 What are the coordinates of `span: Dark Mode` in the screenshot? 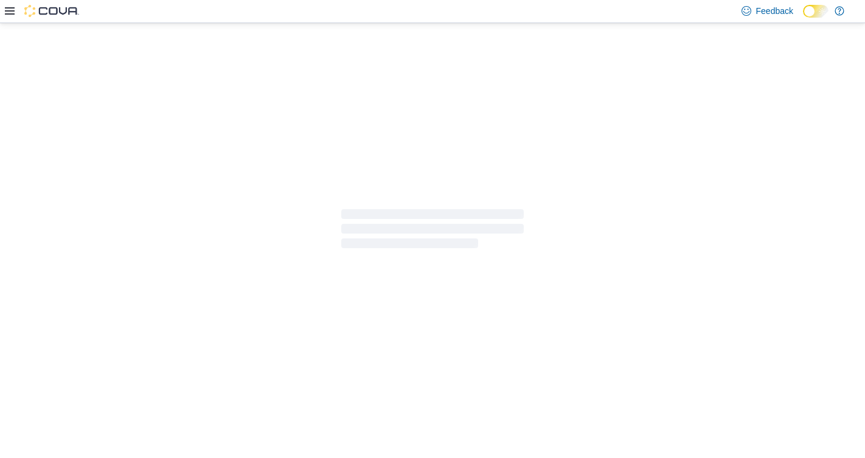 It's located at (803, 18).